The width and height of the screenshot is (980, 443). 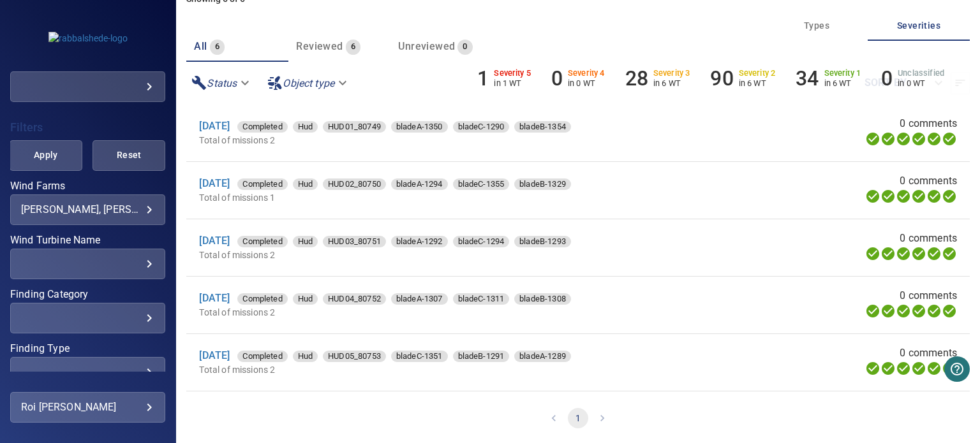 I want to click on span: bladeB-1293, so click(x=542, y=241).